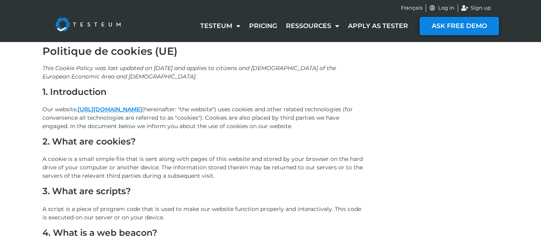 This screenshot has height=243, width=541. Describe the element at coordinates (203, 214) in the screenshot. I see `p: A script is a piece of program code that is used to make our website function properly and intera...` at that location.